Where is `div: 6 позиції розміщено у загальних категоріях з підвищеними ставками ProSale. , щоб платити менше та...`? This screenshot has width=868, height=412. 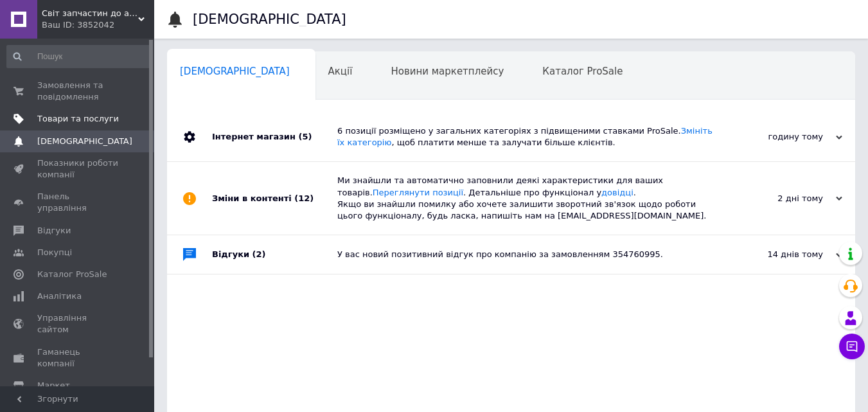
div: 6 позиції розміщено у загальних категоріях з підвищеними ставками ProSale. , щоб платити менше та... is located at coordinates (526, 137).